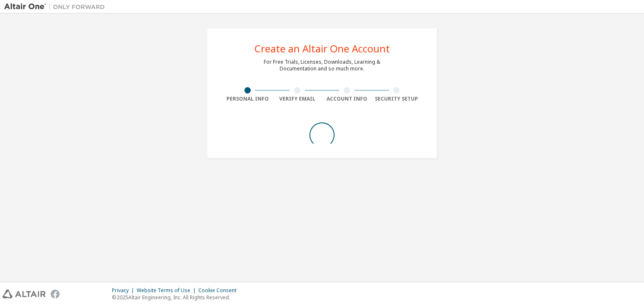 The height and width of the screenshot is (306, 644). I want to click on div: Security Setup, so click(396, 99).